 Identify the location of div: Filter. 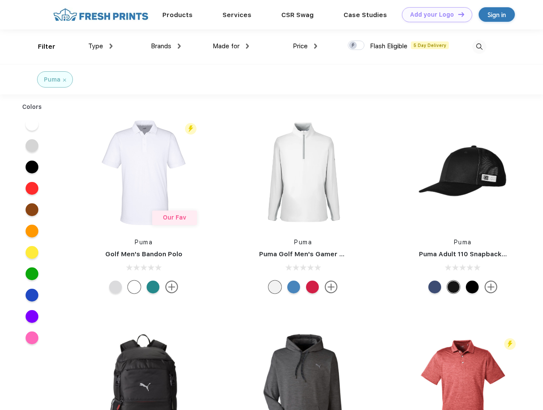
(47, 47).